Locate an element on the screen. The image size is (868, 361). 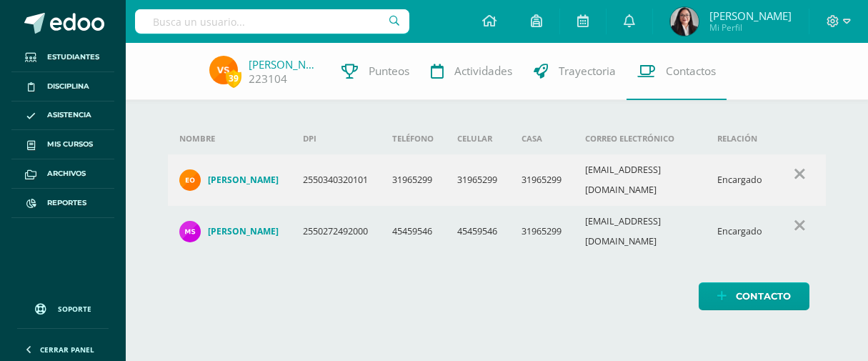
th: Relación is located at coordinates (740, 139).